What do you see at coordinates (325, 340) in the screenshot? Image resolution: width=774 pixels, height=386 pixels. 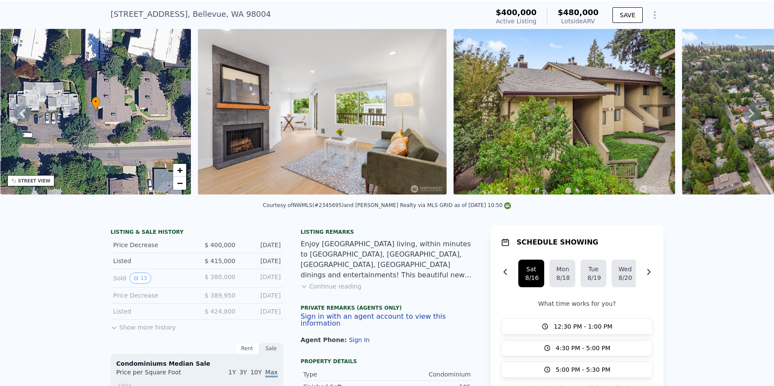 I see `span: Agent Phone:` at bounding box center [325, 340].